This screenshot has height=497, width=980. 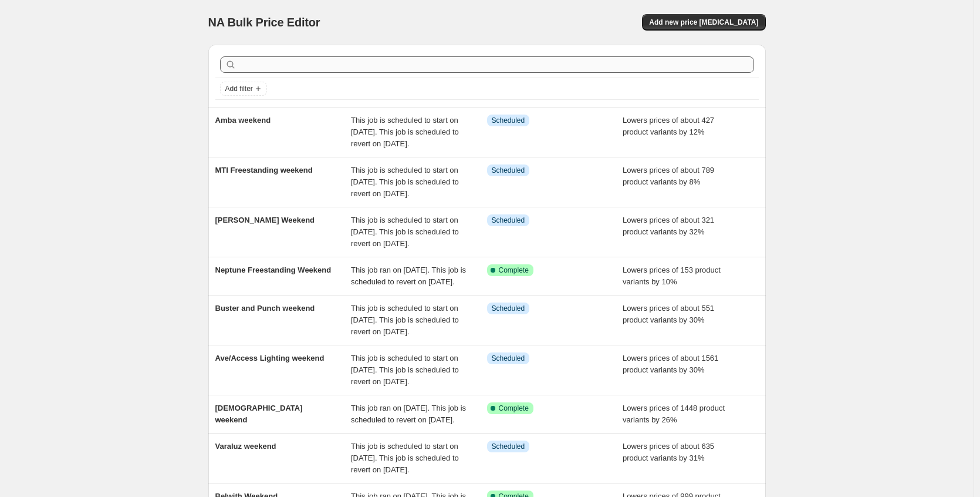 I want to click on span: Buster and Punch weekend, so click(x=265, y=307).